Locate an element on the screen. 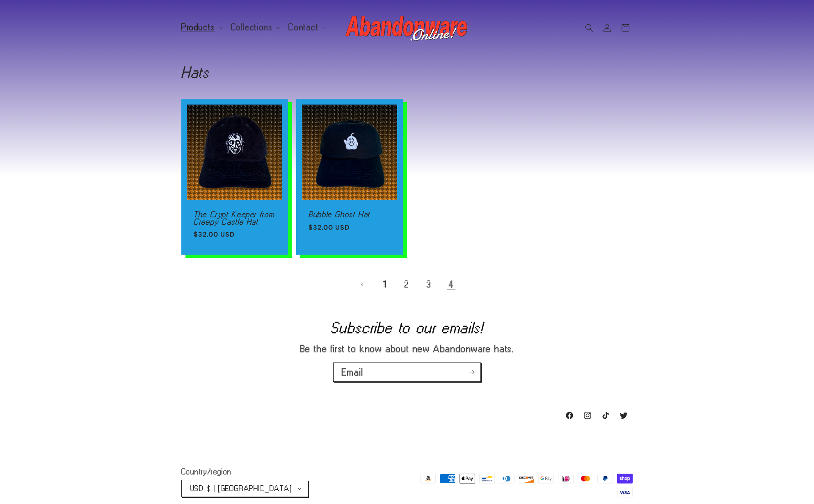  p: Be the first to know about new Abandonware hats. is located at coordinates (407, 349).